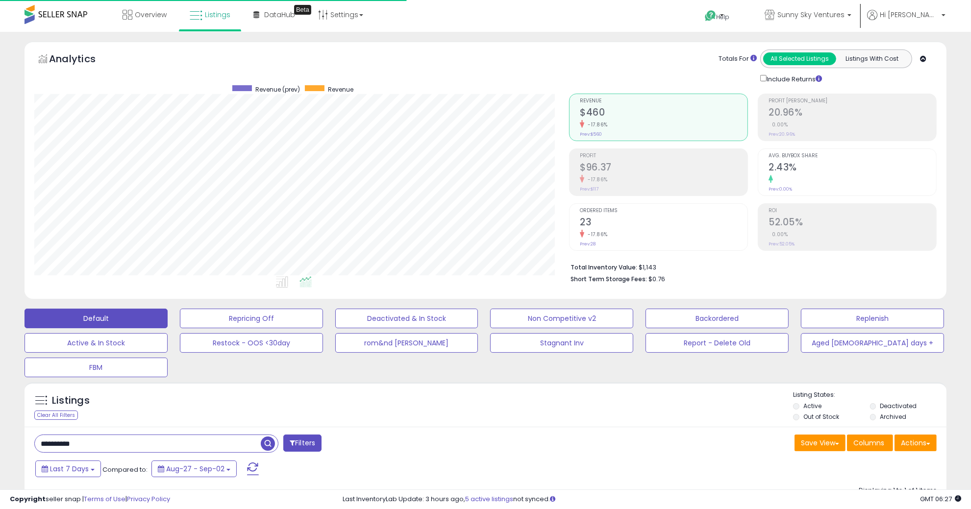 This screenshot has width=971, height=509. I want to click on span: Columns, so click(869, 443).